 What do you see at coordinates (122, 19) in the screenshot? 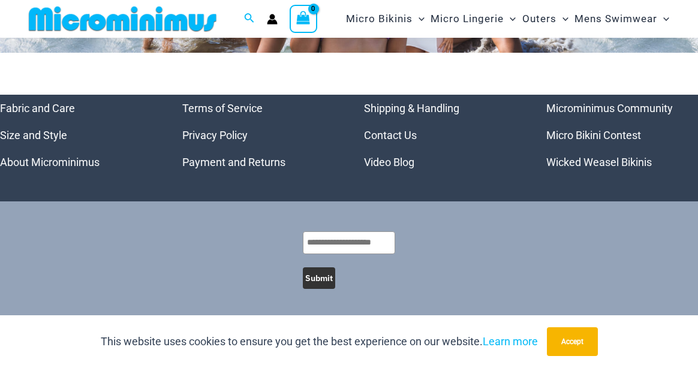
I see `img: MM SHOP LOGO FLAT` at bounding box center [122, 19].